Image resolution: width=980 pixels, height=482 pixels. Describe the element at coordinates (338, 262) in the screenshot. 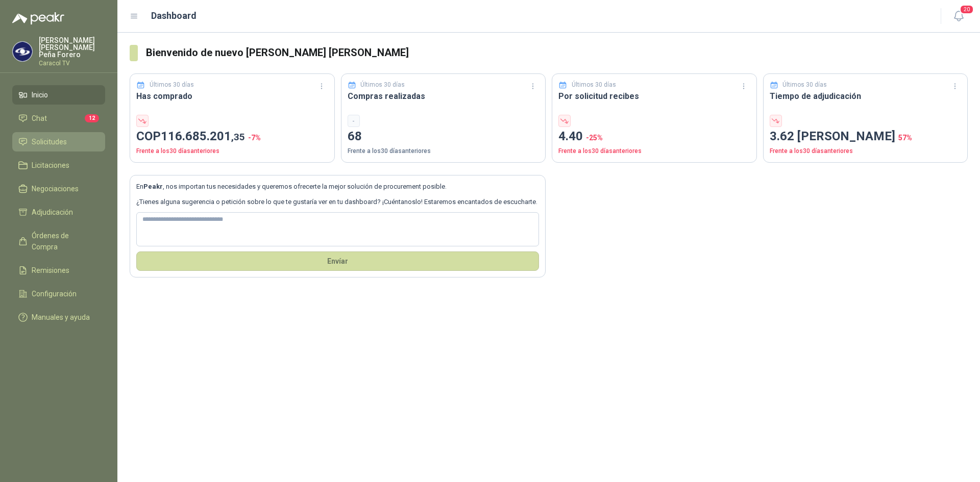

I see `button: Envíar` at that location.